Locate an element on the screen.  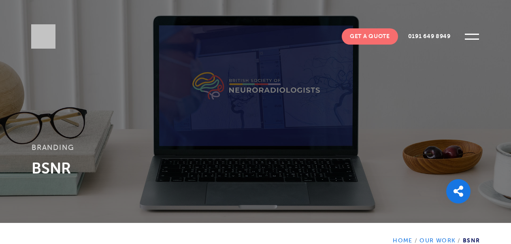
div: BSNR is located at coordinates (436, 233).